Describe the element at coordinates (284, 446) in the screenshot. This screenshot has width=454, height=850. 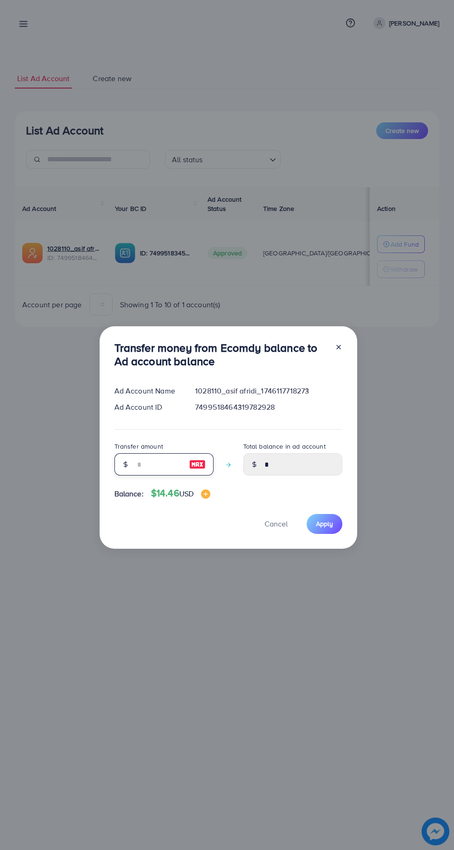
I see `label: Total balance in ad account` at that location.